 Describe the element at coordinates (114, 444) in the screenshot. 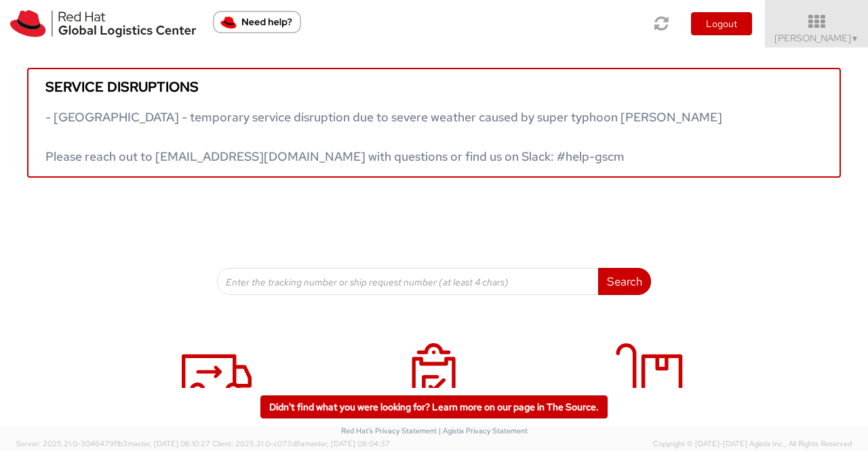

I see `span: Server: 2025.21.0-3046479f1b3` at that location.